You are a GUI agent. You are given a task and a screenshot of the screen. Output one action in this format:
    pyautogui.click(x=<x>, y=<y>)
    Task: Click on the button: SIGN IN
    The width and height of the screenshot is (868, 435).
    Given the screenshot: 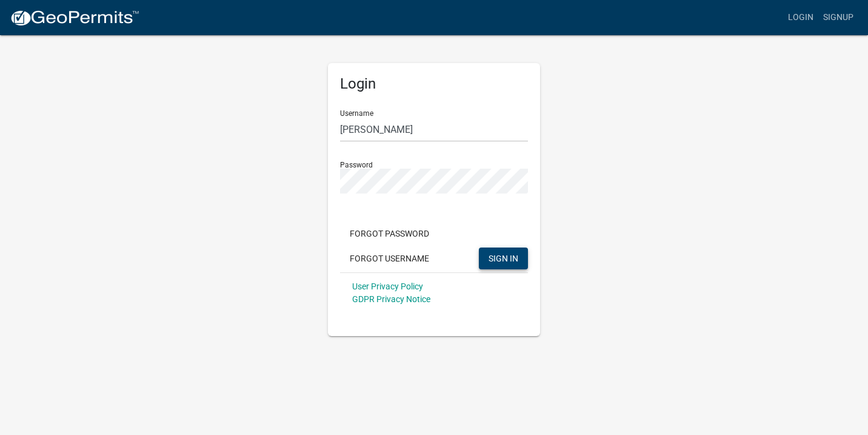 What is the action you would take?
    pyautogui.click(x=504, y=259)
    